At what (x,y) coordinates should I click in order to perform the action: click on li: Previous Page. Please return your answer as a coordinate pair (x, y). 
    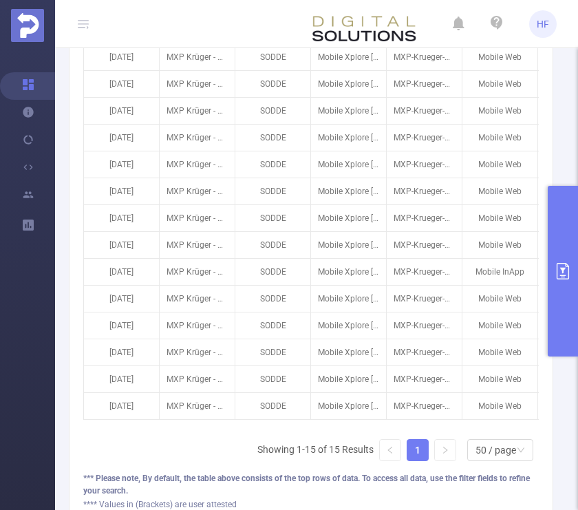
    Looking at the image, I should click on (390, 450).